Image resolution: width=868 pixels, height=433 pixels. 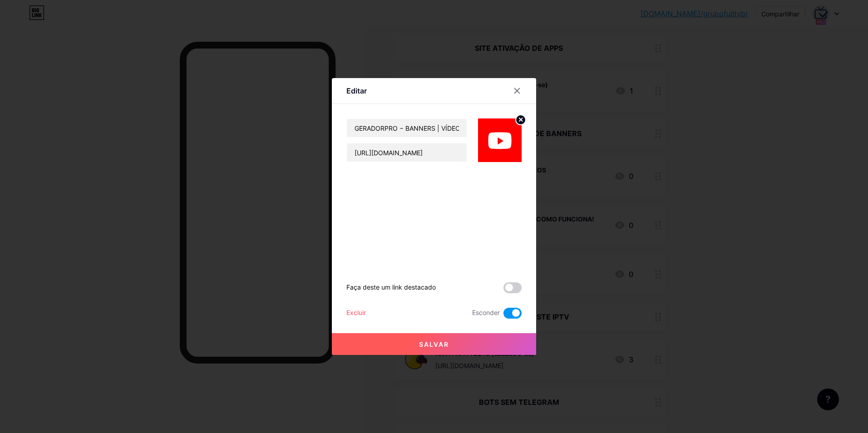 I want to click on div: Excluir, so click(x=356, y=313).